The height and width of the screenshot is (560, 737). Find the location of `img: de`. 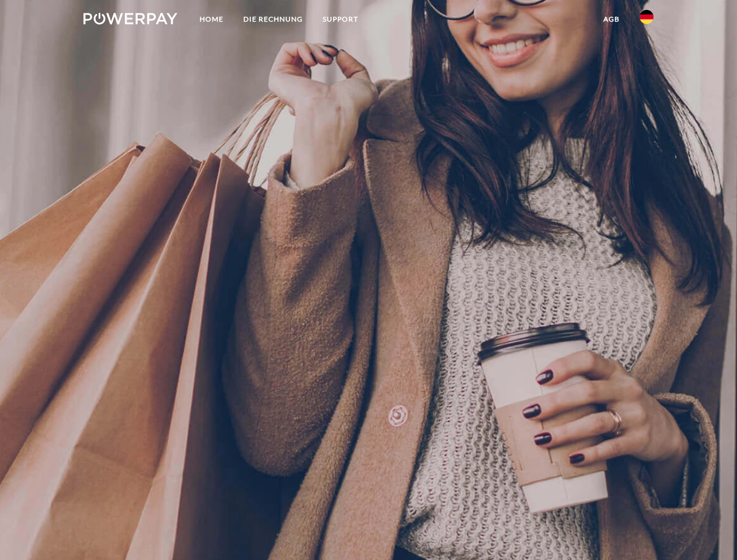

img: de is located at coordinates (646, 17).